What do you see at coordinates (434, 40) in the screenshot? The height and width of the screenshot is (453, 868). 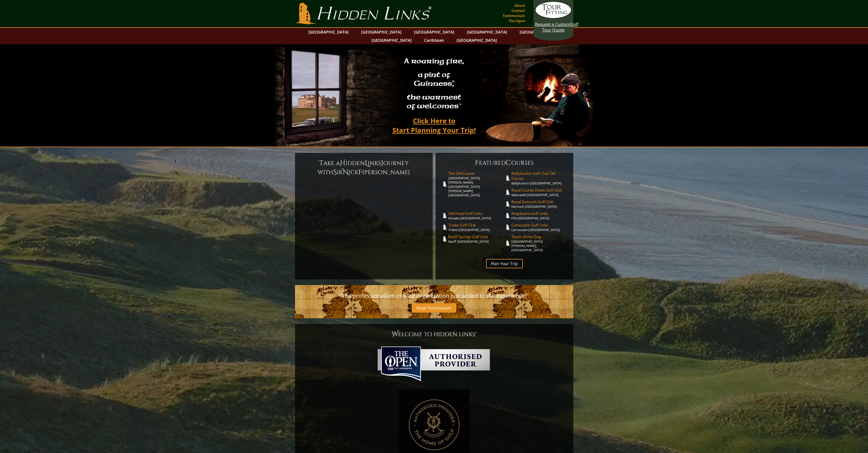 I see `a: Caribbean` at bounding box center [434, 40].